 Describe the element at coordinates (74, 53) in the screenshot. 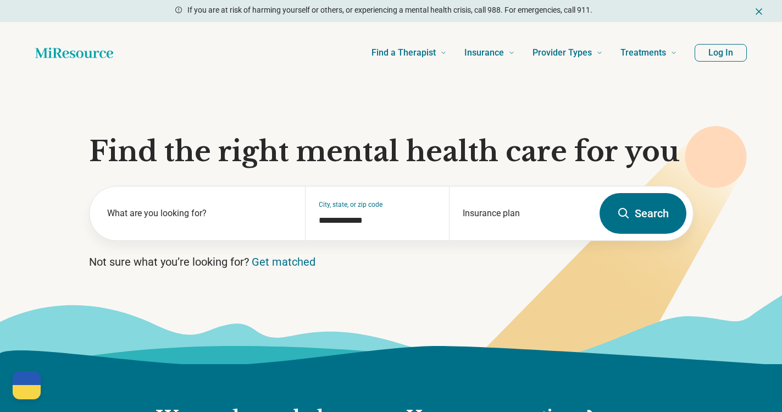

I see `a: Home page` at that location.